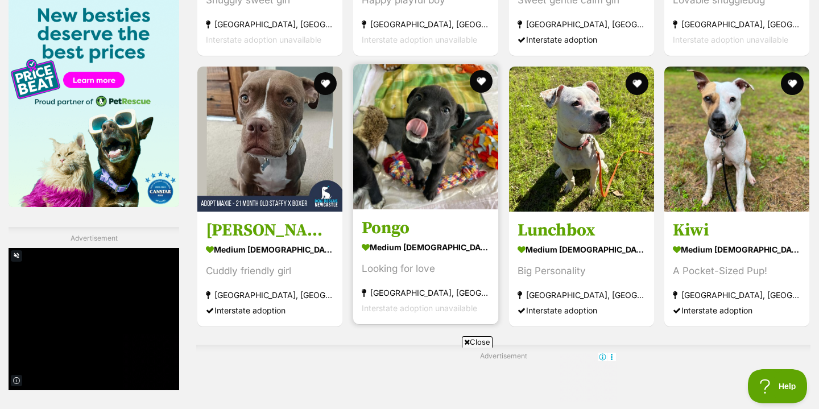  I want to click on img: Lunchbox - Staffordshire Bull Terrier Dog, so click(581, 139).